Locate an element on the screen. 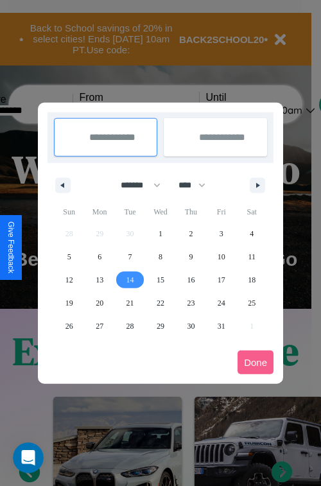 The height and width of the screenshot is (486, 321). button: 16 is located at coordinates (191, 280).